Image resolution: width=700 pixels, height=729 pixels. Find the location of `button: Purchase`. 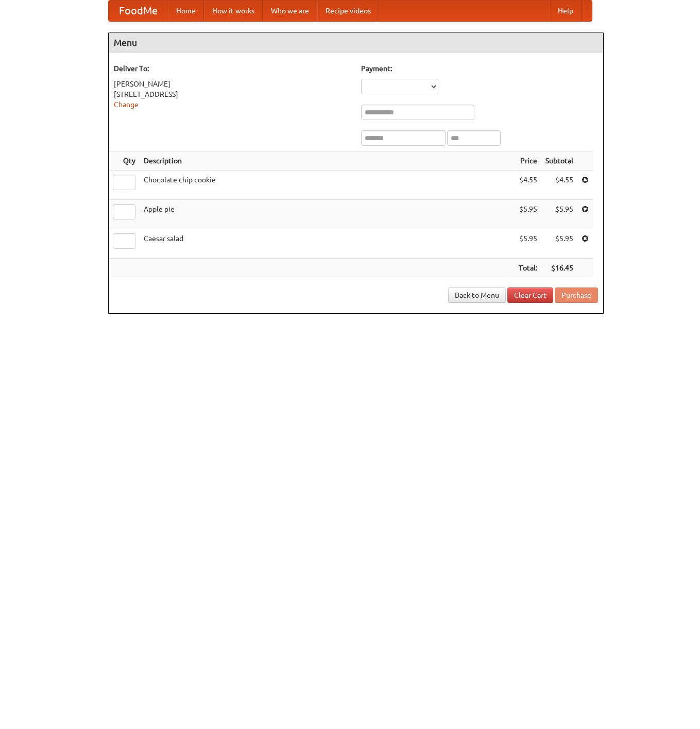

button: Purchase is located at coordinates (576, 295).